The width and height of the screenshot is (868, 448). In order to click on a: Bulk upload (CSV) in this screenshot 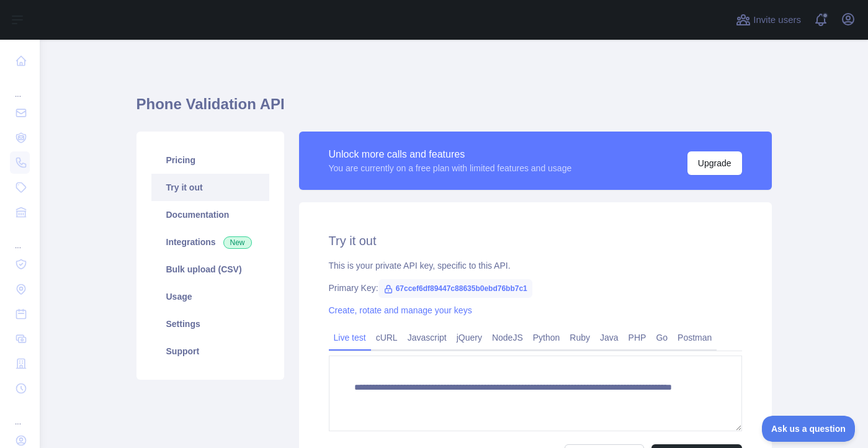, I will do `click(210, 270)`.